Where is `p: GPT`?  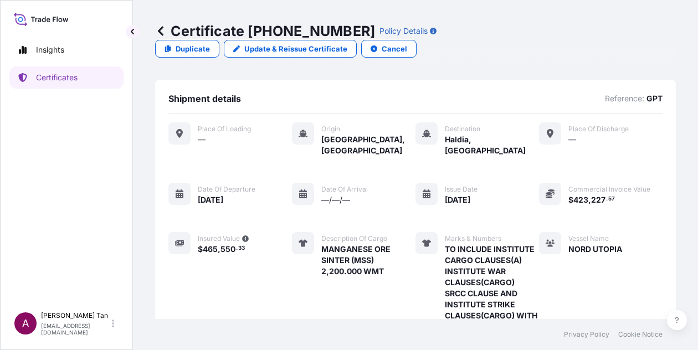
p: GPT is located at coordinates (654, 99).